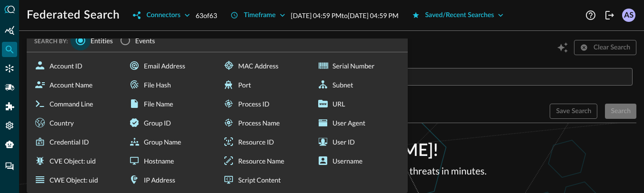 The image size is (644, 193). I want to click on div: CWE Object: uid, so click(76, 180).